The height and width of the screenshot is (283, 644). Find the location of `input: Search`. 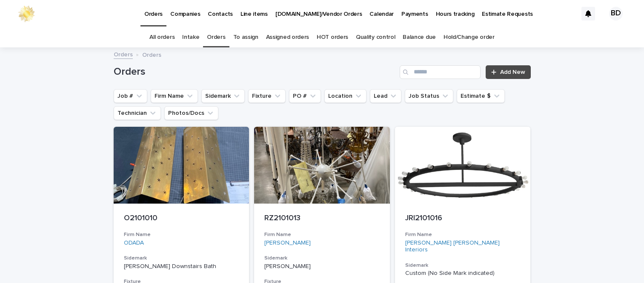

input: Search is located at coordinates (440, 72).